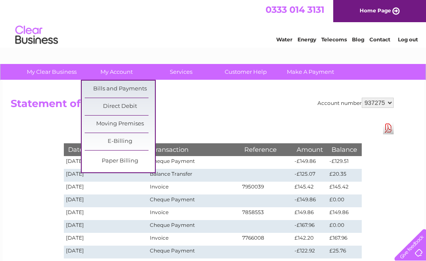 The height and width of the screenshot is (261, 426). I want to click on a: Contact, so click(380, 39).